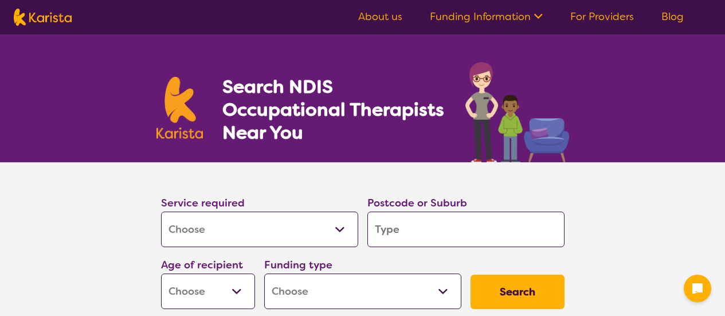 The image size is (725, 316). I want to click on label: Service required, so click(203, 203).